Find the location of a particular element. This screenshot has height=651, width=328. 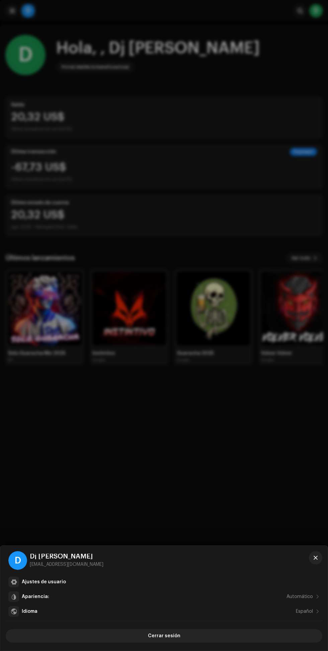

div: Automático is located at coordinates (300, 596).